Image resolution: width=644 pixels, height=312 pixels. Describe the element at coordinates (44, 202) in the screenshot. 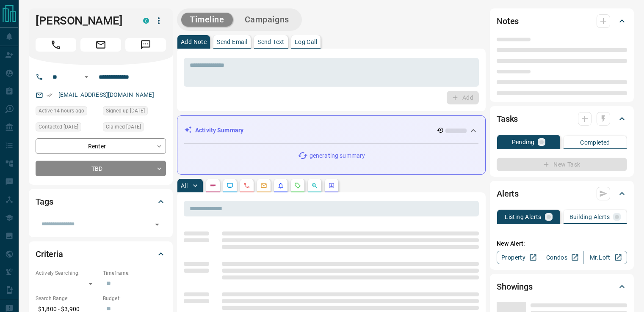

I see `h2: Tags` at that location.